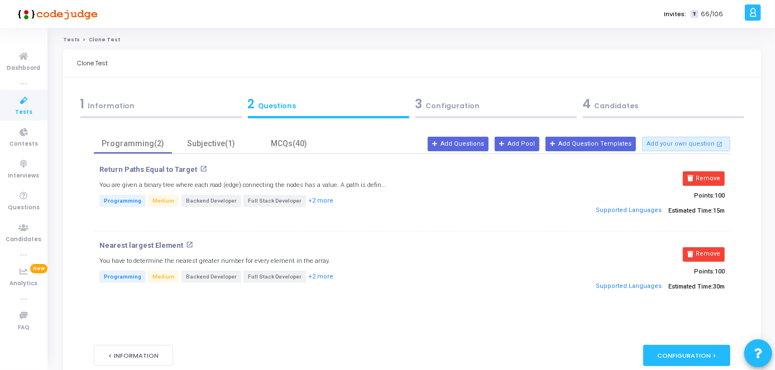 Image resolution: width=775 pixels, height=370 pixels. Describe the element at coordinates (663, 104) in the screenshot. I see `div: Candidates` at that location.